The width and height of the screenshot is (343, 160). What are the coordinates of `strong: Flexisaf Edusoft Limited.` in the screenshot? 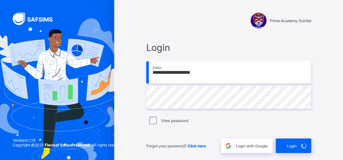 It's located at (68, 145).